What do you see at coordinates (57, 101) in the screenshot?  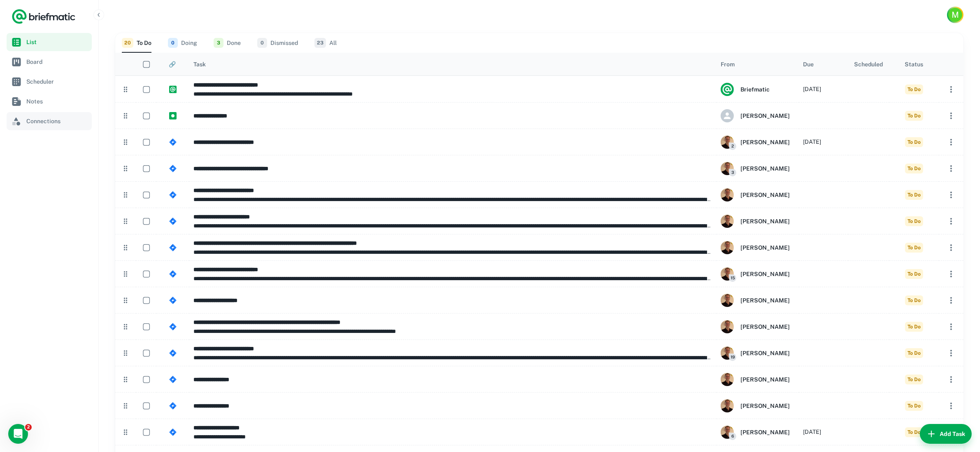 I see `span: Notes` at bounding box center [57, 101].